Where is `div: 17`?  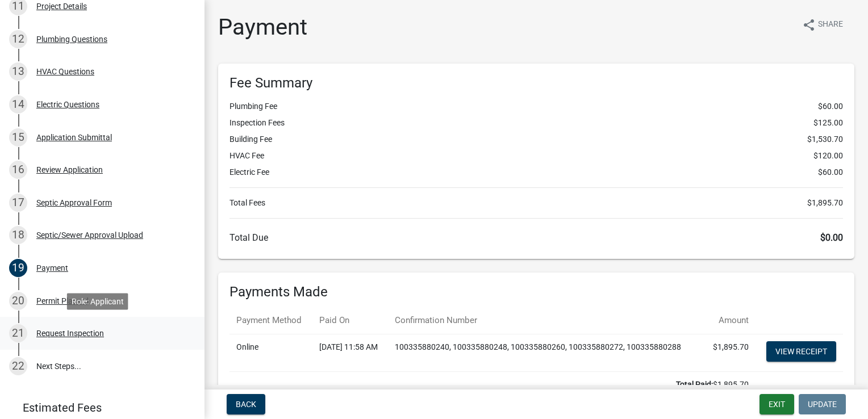
div: 17 is located at coordinates (18, 203).